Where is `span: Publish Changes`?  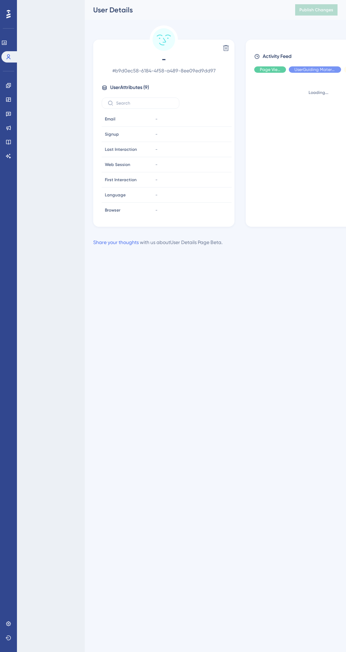 span: Publish Changes is located at coordinates (316, 10).